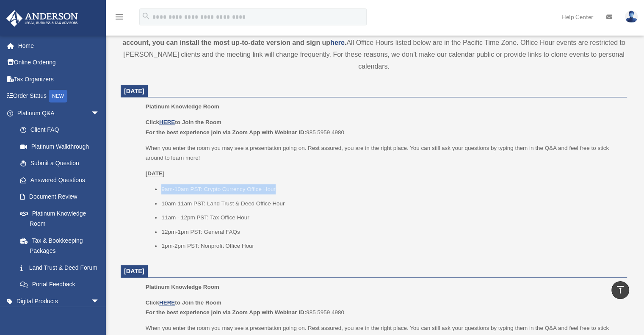  Describe the element at coordinates (62, 245) in the screenshot. I see `a: Tax & Bookkeeping Packages` at that location.